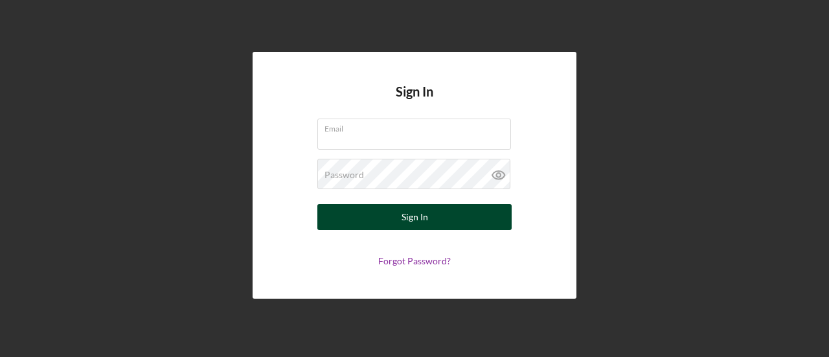  What do you see at coordinates (418, 126) in the screenshot?
I see `label: Email` at bounding box center [418, 126].